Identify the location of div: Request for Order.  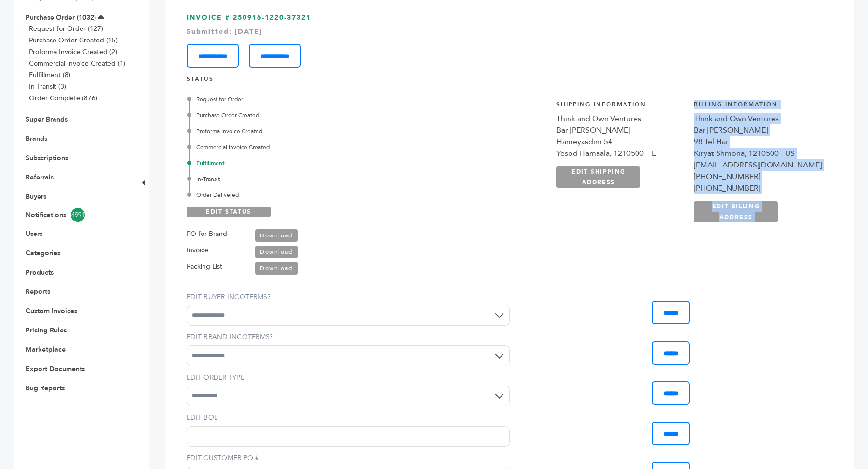
(301, 100).